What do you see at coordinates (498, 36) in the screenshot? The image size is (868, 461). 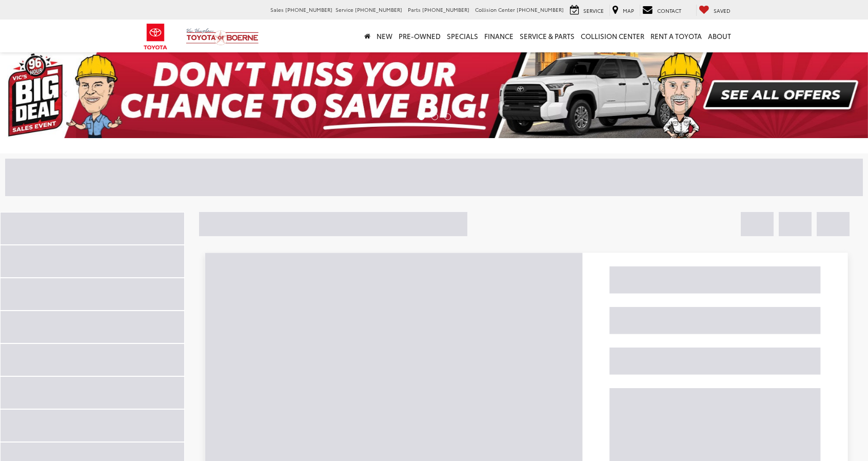 I see `a: Finance` at bounding box center [498, 36].